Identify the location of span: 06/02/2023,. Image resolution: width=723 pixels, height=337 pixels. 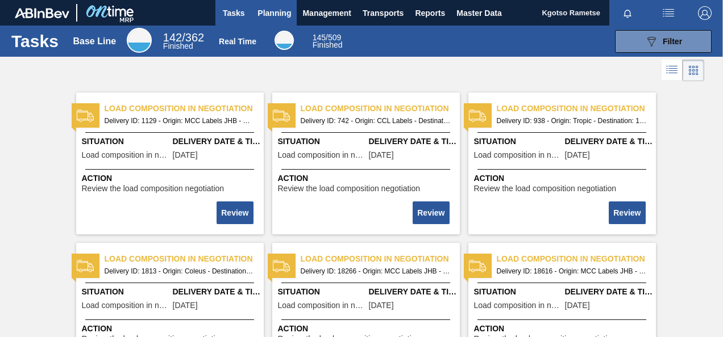
(185, 306).